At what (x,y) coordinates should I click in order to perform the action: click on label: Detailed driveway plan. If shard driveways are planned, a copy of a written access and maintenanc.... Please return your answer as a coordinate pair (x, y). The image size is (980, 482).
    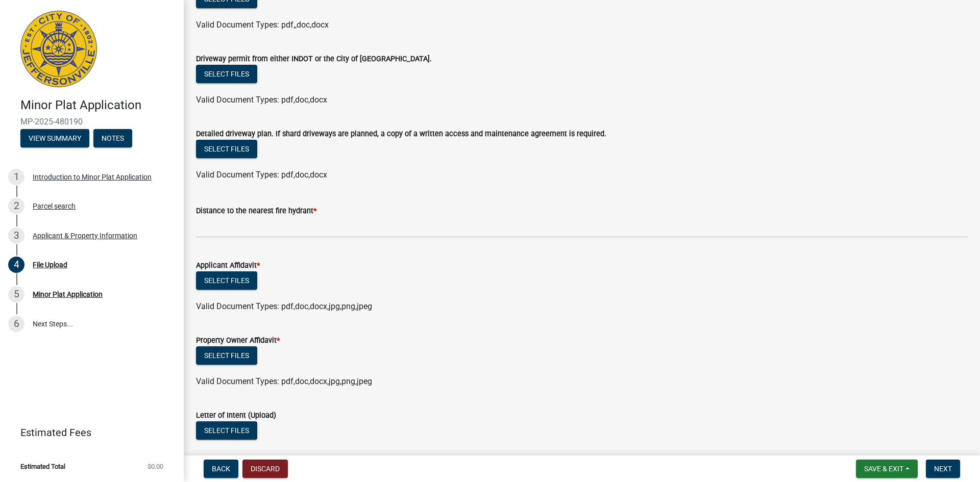
    Looking at the image, I should click on (401, 134).